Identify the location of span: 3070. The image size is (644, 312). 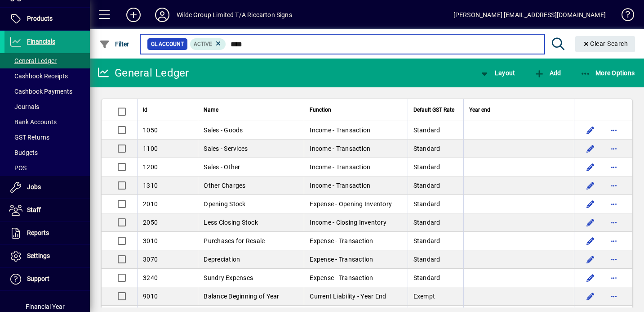
(150, 259).